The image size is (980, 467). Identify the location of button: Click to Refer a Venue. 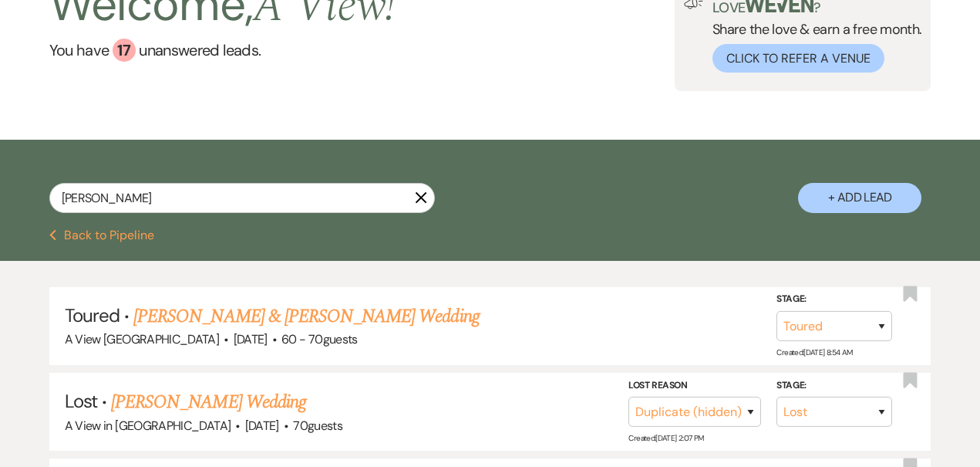
(798, 57).